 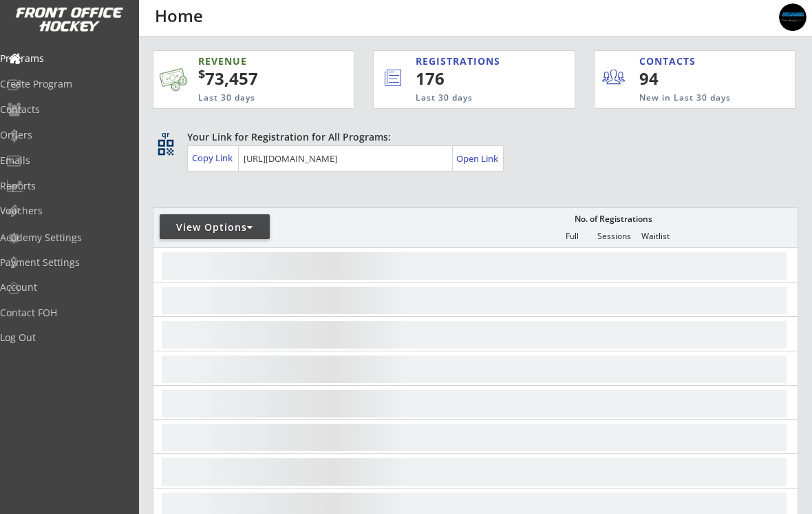 I want to click on div: Copy Link, so click(x=213, y=158).